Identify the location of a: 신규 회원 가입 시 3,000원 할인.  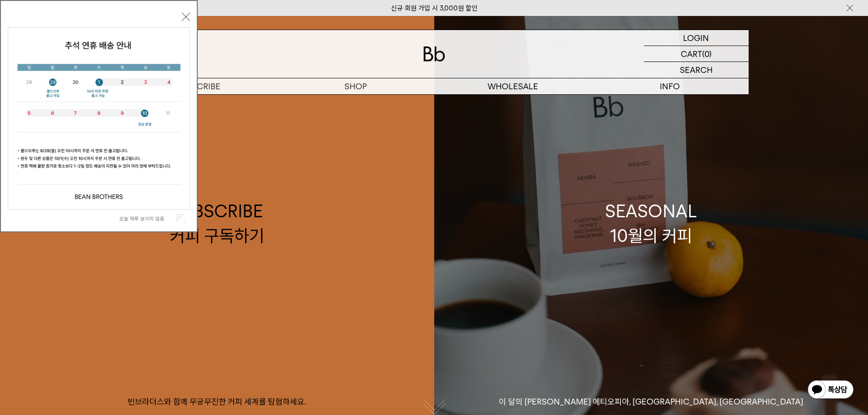
(434, 8).